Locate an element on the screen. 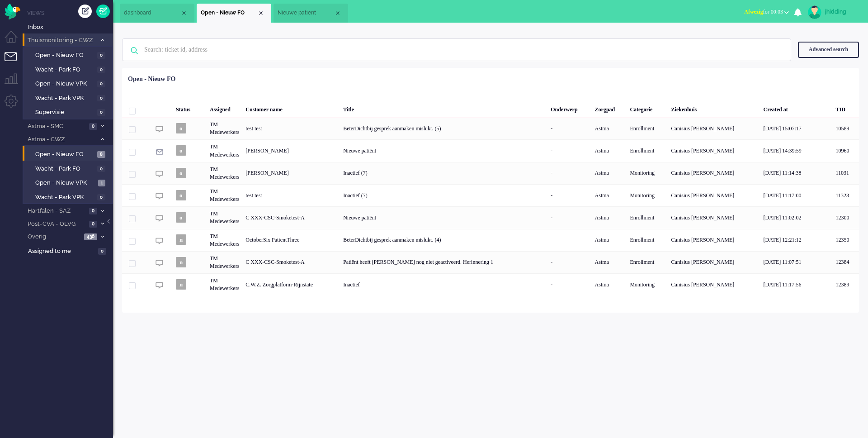  img: ic_e-mail_grey.svg is located at coordinates (159, 152).